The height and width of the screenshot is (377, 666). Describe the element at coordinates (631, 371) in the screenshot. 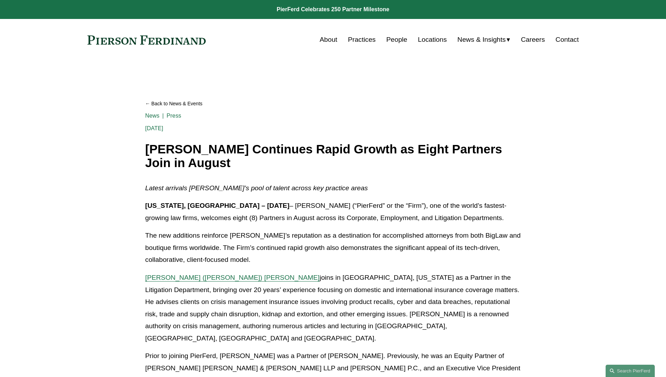

I see `a: Search this site` at that location.